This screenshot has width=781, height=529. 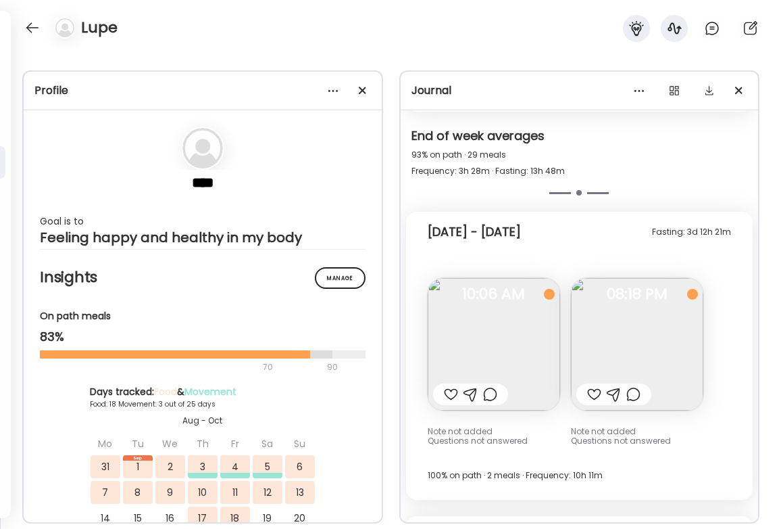 What do you see at coordinates (203, 492) in the screenshot?
I see `div: 10` at bounding box center [203, 492].